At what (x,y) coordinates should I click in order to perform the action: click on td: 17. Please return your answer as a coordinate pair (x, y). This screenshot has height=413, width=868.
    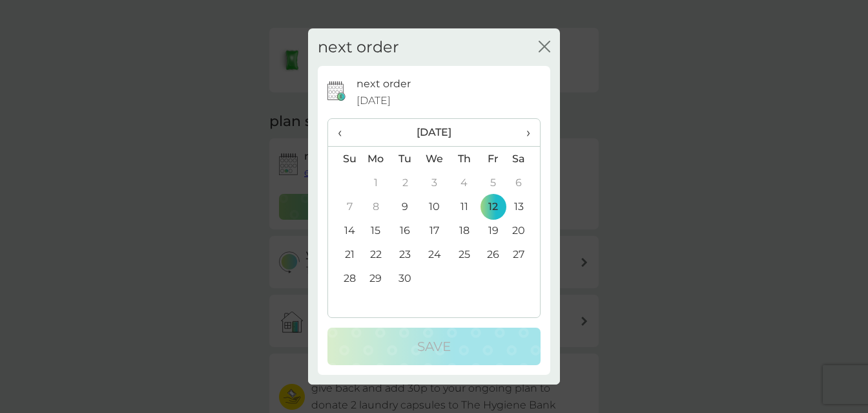
    Looking at the image, I should click on (434, 230).